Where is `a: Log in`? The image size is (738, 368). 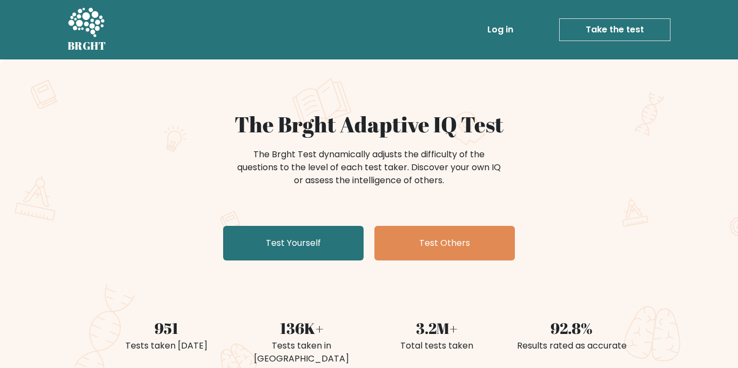
a: Log in is located at coordinates (500, 30).